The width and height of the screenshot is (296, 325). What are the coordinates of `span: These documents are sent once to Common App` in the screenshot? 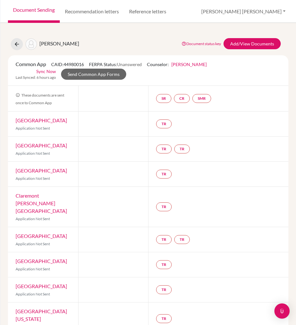 It's located at (40, 99).